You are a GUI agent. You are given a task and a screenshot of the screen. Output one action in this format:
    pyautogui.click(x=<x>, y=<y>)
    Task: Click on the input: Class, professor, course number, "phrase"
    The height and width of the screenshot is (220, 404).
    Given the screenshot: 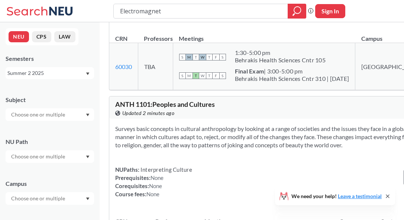 What is the action you would take?
    pyautogui.click(x=201, y=11)
    